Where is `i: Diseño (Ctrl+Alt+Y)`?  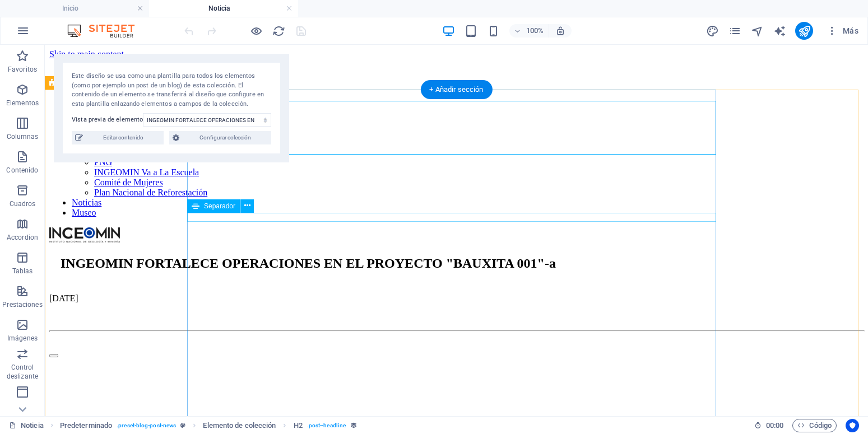
i: Diseño (Ctrl+Alt+Y) is located at coordinates (712, 31).